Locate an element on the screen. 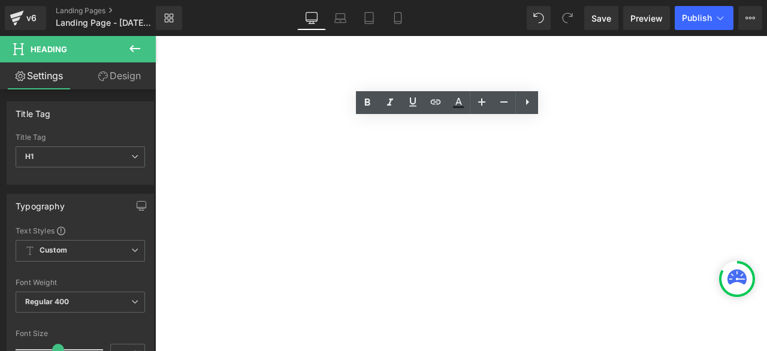  span: Publish is located at coordinates (697, 18).